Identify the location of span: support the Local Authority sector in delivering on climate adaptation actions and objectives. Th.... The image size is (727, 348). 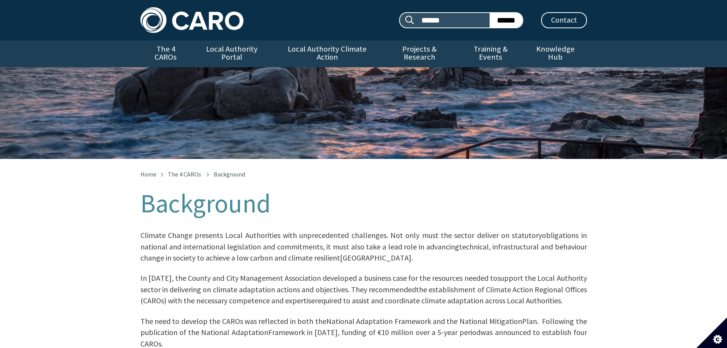
(364, 283).